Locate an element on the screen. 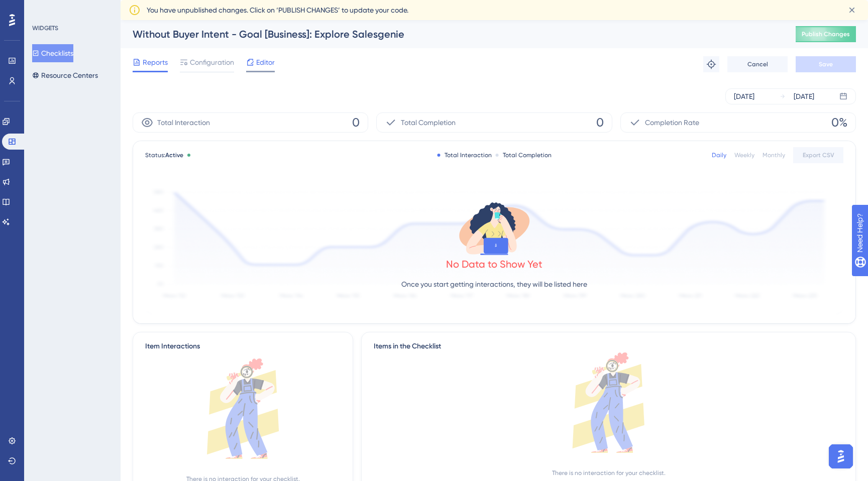  p: Once you start getting interactions, they will be listed here is located at coordinates (494, 284).